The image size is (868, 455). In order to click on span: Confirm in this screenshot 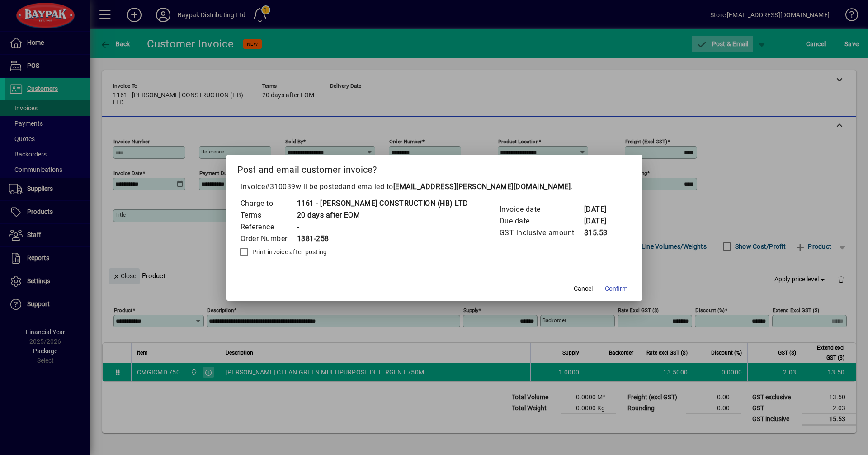, I will do `click(616, 289)`.